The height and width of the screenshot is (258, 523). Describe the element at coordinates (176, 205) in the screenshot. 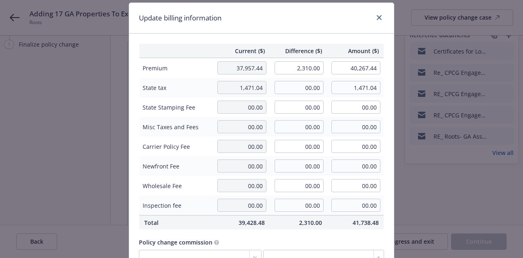

I see `span: Inspection fee` at that location.